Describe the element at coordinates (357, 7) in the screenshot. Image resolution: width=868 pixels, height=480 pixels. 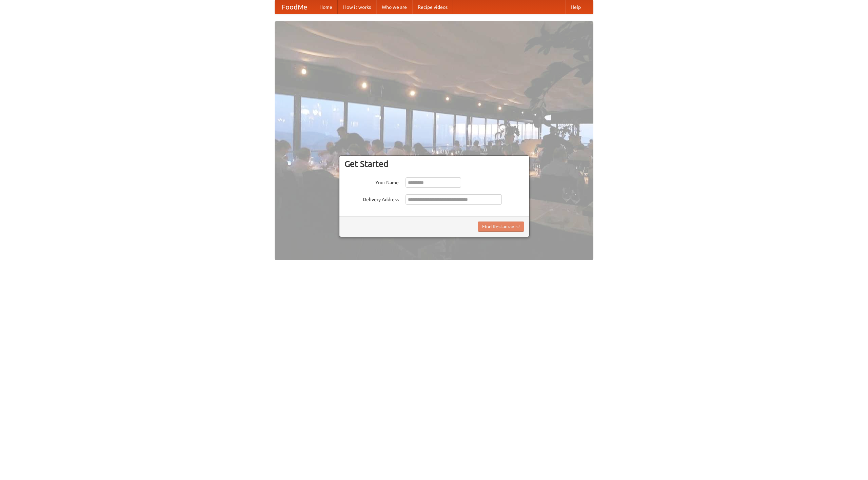
I see `a: How it works` at that location.